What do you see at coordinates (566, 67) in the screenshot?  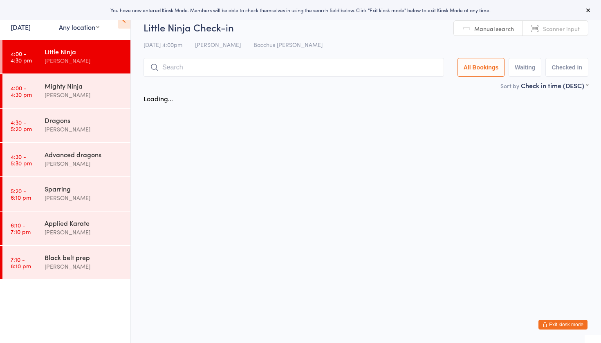 I see `button: Checked in` at bounding box center [566, 67].